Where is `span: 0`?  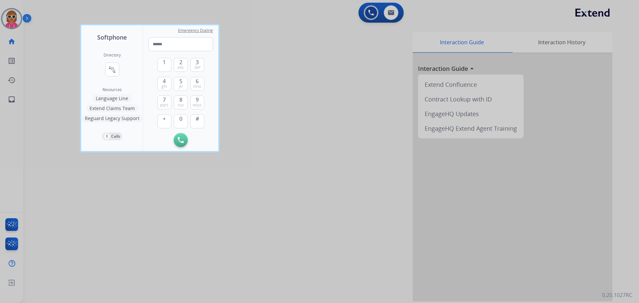
span: 0 is located at coordinates (181, 119).